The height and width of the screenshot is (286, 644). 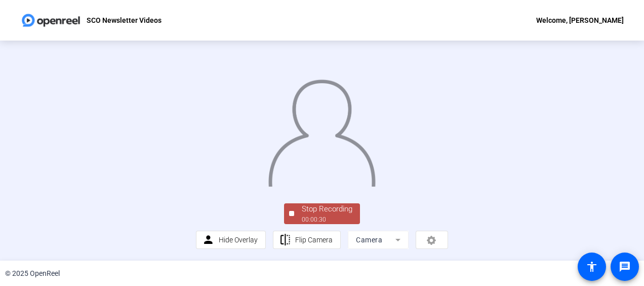 What do you see at coordinates (322, 213) in the screenshot?
I see `button: Stop Recording00:00:30` at bounding box center [322, 213].